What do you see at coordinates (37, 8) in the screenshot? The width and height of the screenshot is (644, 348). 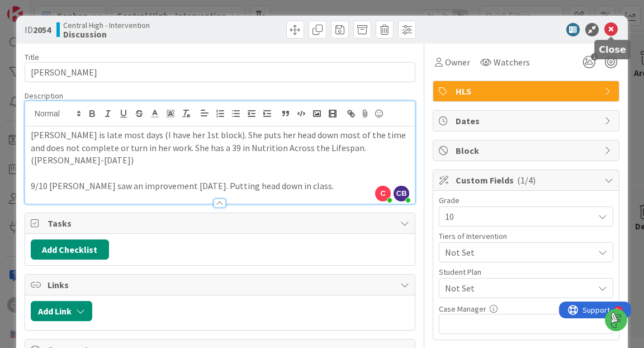 I see `span: Support` at bounding box center [37, 8].